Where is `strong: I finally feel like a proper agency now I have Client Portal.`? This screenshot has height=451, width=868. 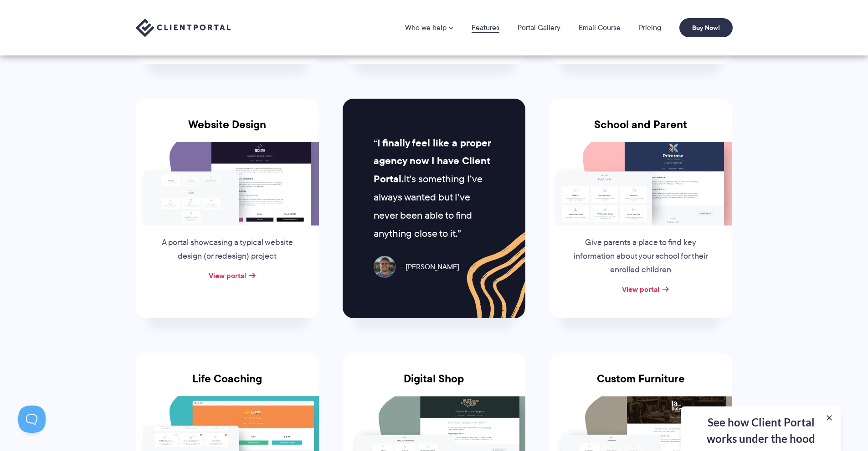 strong: I finally feel like a proper agency now I have Client Portal. is located at coordinates (432, 161).